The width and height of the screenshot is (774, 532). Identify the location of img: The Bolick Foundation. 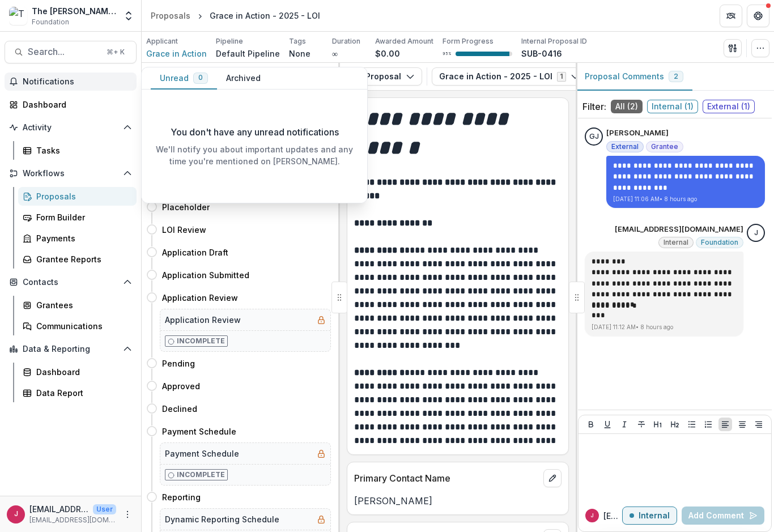
(18, 16).